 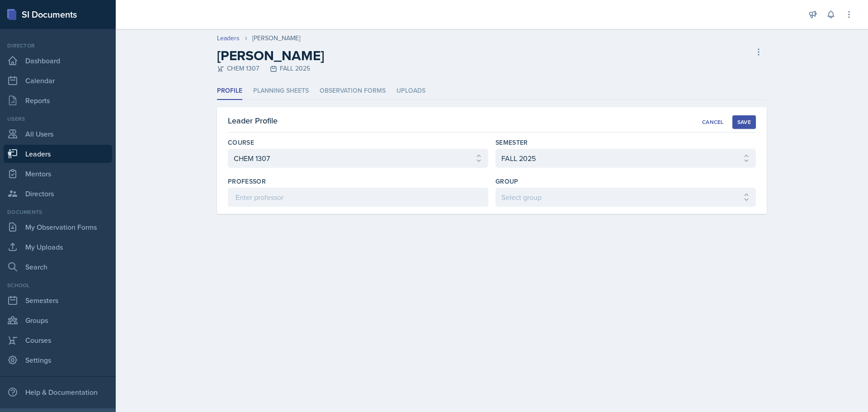 I want to click on a: All Users, so click(x=58, y=134).